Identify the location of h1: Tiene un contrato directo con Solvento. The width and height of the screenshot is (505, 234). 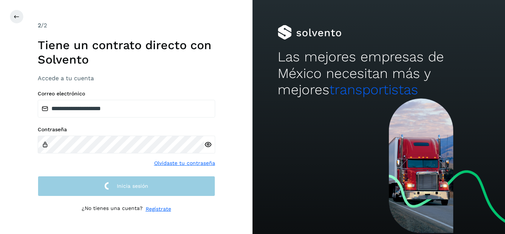
(126, 52).